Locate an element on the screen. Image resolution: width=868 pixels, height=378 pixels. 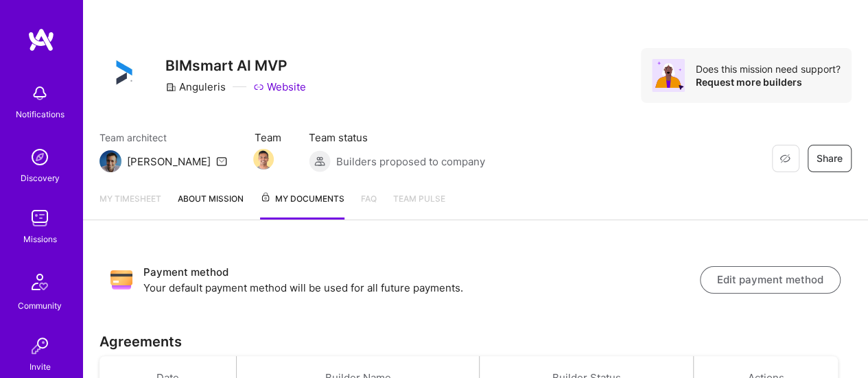
img: Team Member Avatar is located at coordinates (264, 159).